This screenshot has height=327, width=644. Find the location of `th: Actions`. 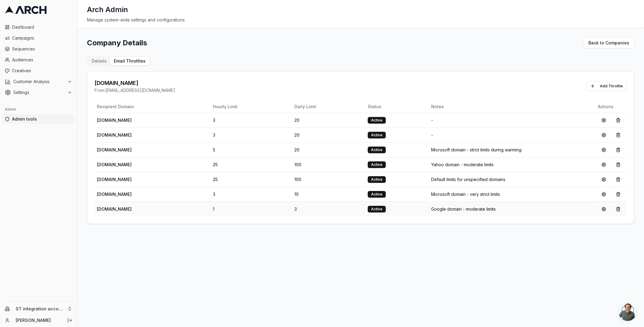

th: Actions is located at coordinates (611, 107).